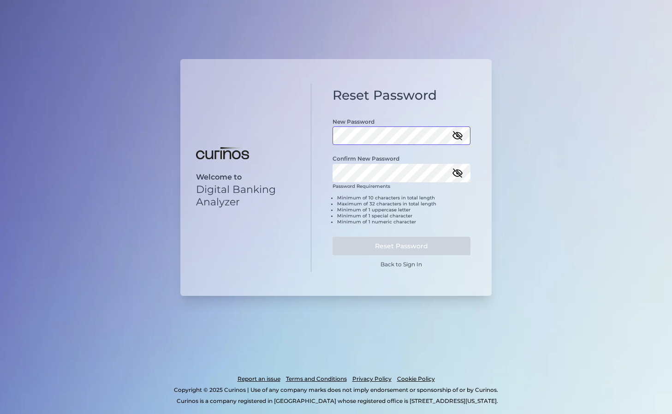 The image size is (672, 414). What do you see at coordinates (404, 197) in the screenshot?
I see `li: Minimum of 10 characters in total length` at bounding box center [404, 197].